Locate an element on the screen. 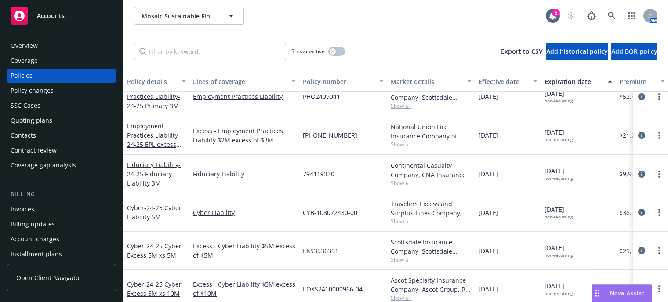  span: Add BOR policy is located at coordinates (634, 51).